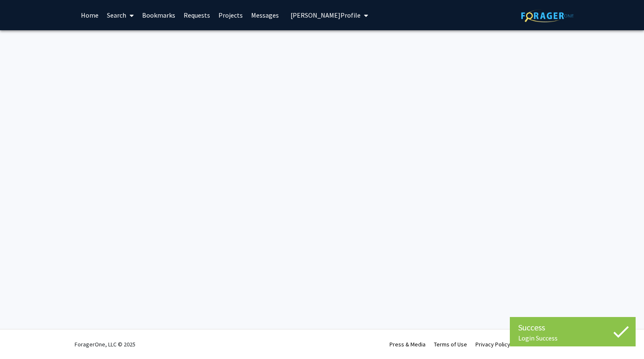 This screenshot has height=359, width=644. What do you see at coordinates (231, 15) in the screenshot?
I see `a: Projects` at bounding box center [231, 15].